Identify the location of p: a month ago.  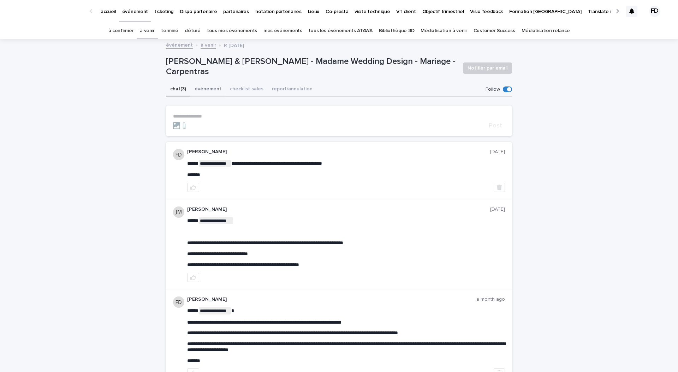
(491, 300).